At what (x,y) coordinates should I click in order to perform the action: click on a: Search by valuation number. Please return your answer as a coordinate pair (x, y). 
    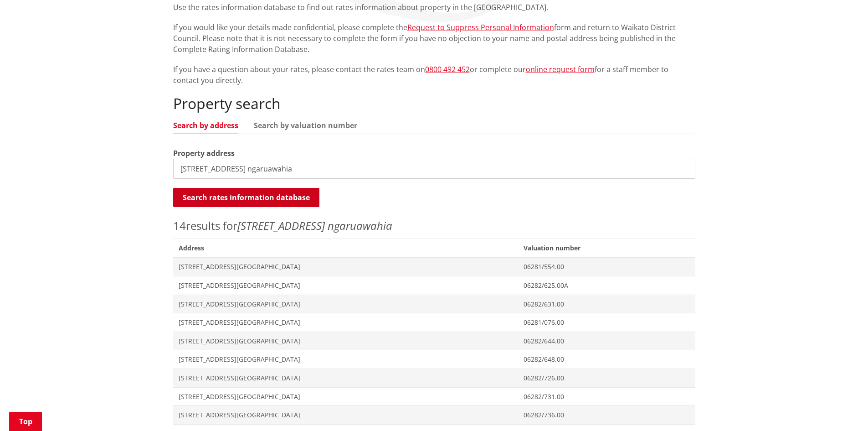
    Looking at the image, I should click on (305, 125).